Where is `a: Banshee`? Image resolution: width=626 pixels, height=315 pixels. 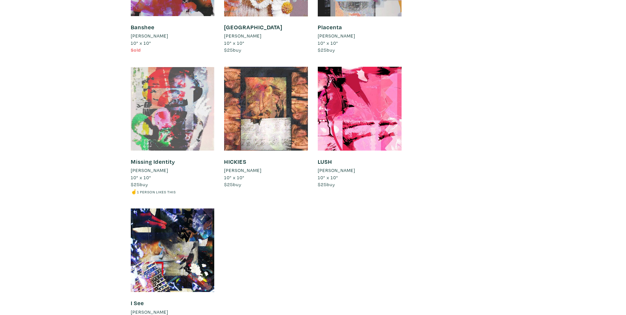 a: Banshee is located at coordinates (143, 27).